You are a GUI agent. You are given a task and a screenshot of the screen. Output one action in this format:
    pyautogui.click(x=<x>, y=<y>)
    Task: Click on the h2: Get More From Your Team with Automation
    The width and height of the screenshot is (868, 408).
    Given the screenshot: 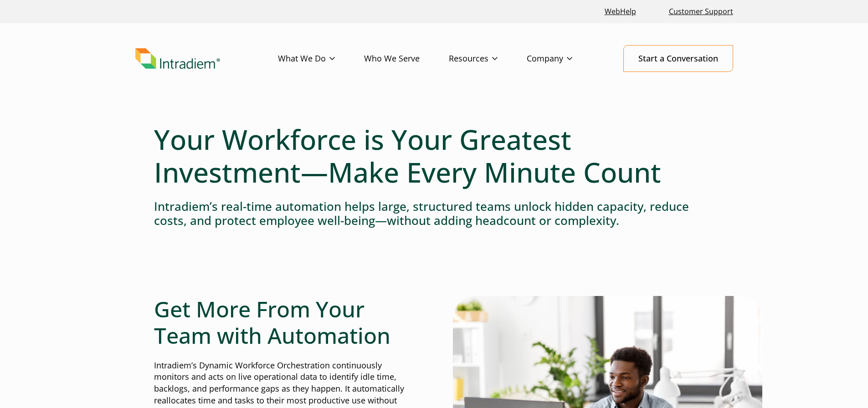 What is the action you would take?
    pyautogui.click(x=285, y=322)
    